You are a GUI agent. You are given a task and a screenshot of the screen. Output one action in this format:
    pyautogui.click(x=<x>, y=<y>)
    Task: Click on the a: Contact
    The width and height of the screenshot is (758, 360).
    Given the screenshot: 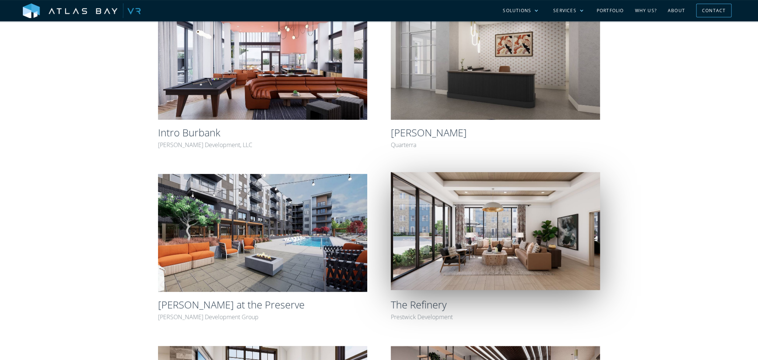 What is the action you would take?
    pyautogui.click(x=713, y=10)
    